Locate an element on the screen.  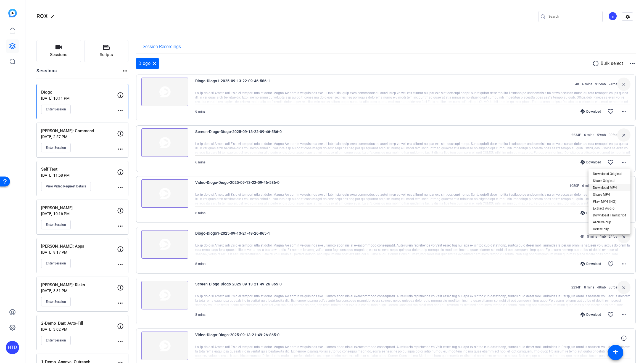
span: Share Original is located at coordinates (610, 181).